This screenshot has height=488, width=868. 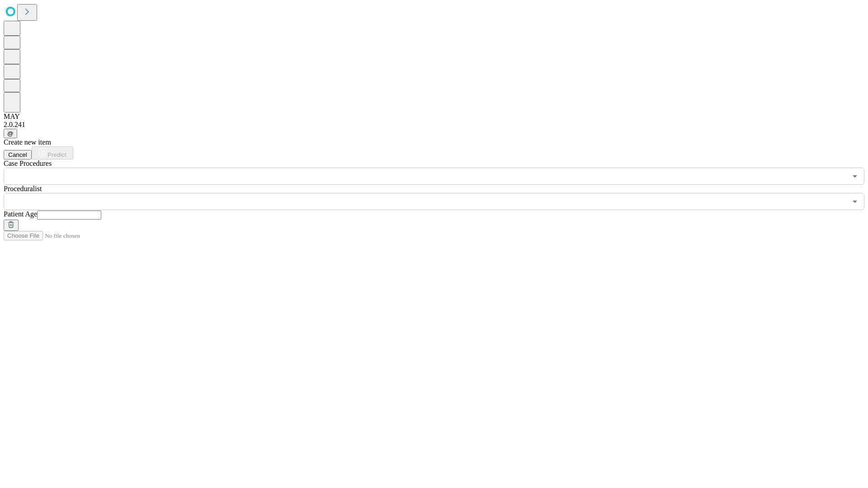 What do you see at coordinates (27, 142) in the screenshot?
I see `span: Create new item` at bounding box center [27, 142].